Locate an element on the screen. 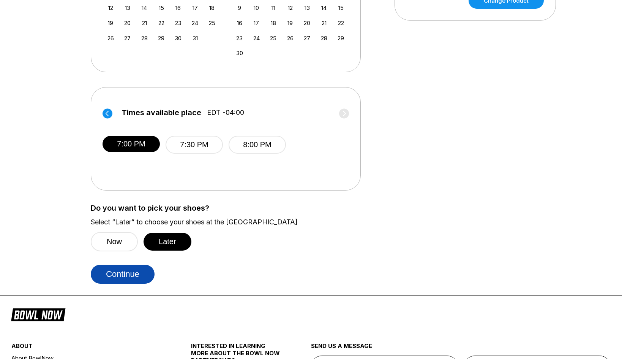 The image size is (622, 359). div: Choose Friday, October 17th, 2025 is located at coordinates (195, 8).